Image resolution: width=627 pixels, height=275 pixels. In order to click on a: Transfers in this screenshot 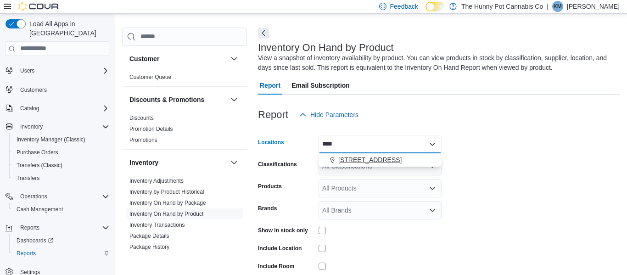, I will do `click(28, 178)`.